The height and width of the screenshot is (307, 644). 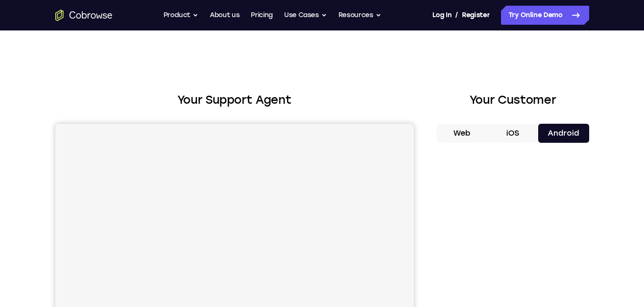 What do you see at coordinates (564, 134) in the screenshot?
I see `button: Android` at bounding box center [564, 134].